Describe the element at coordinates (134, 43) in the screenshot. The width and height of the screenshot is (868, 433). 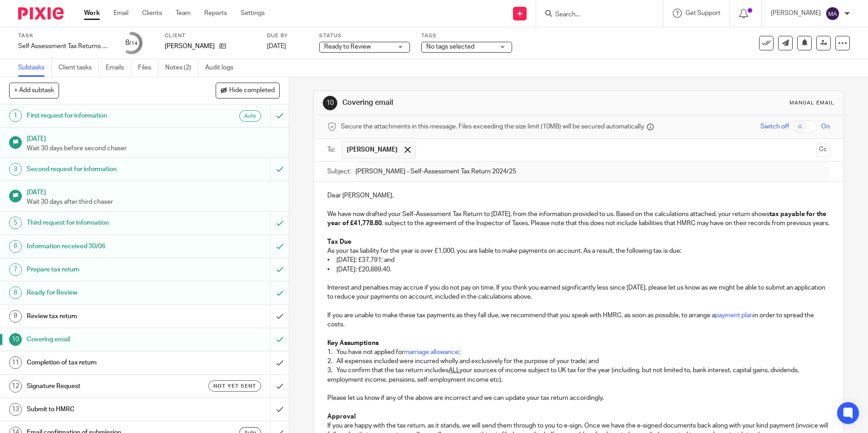
I see `small: /14` at that location.